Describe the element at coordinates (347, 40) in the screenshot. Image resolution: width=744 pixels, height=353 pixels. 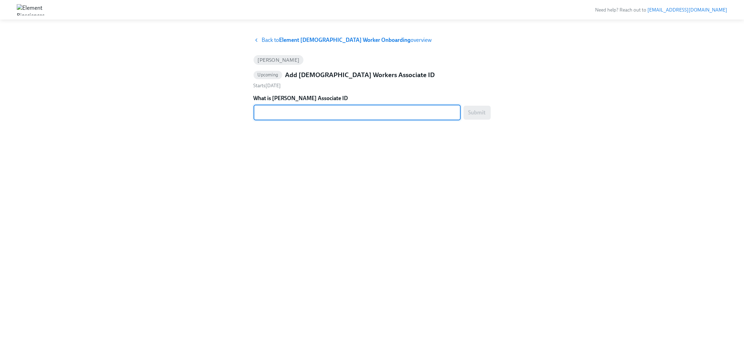
I see `span: Back to overview` at that location.